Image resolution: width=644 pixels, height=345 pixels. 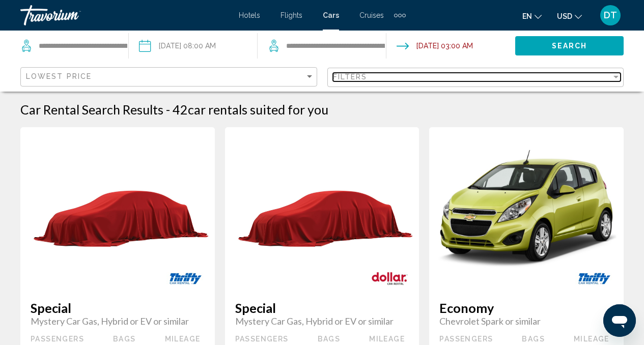 I want to click on button: Drop-off date: Sep 15, 2025 03:00 AM, so click(x=435, y=46).